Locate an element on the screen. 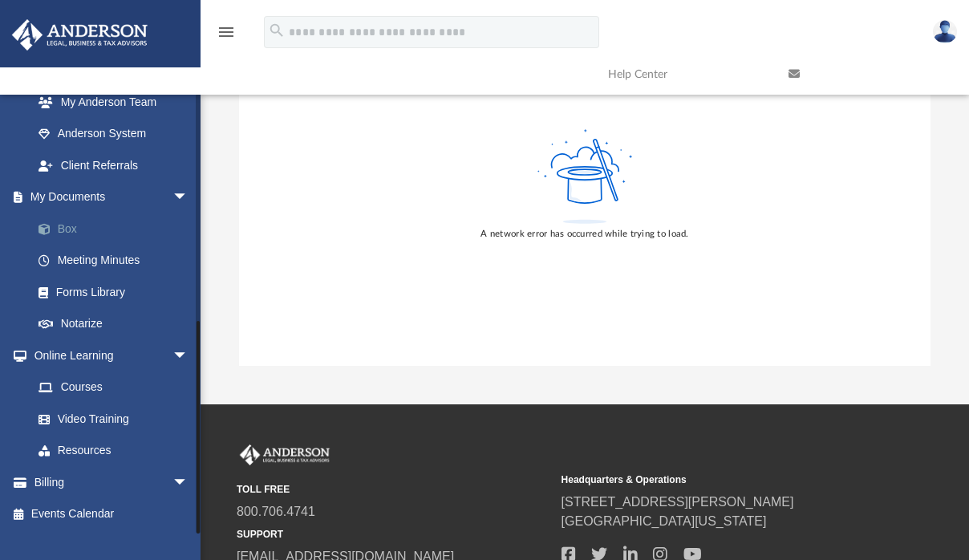 The image size is (969, 560). a: Anderson System is located at coordinates (113, 134).